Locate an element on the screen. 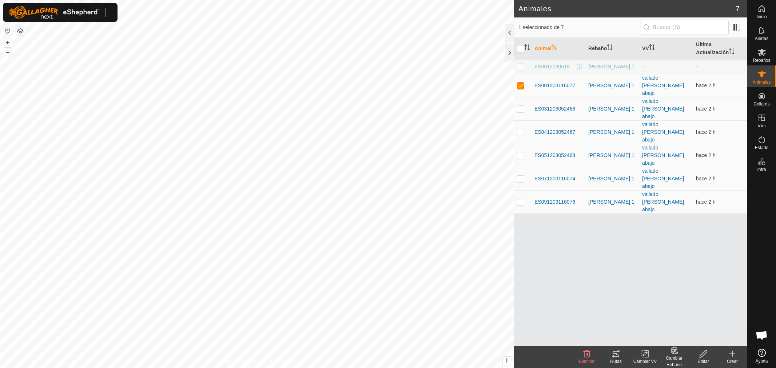 This screenshot has height=368, width=776. a: Contáctenos is located at coordinates (282, 362).